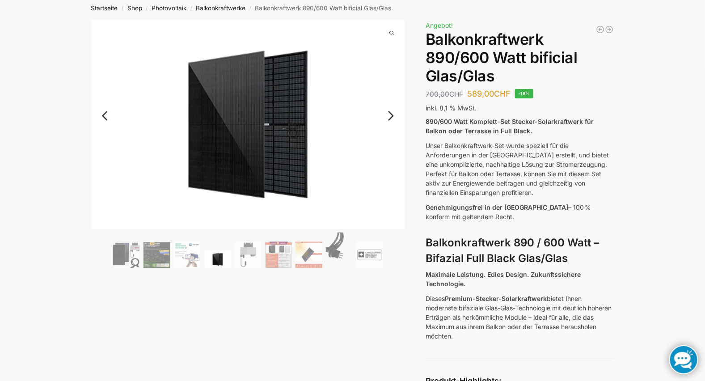 The width and height of the screenshot is (705, 381). What do you see at coordinates (495, 298) in the screenshot?
I see `strong: Premium-Stecker-Solarkraftwerk` at bounding box center [495, 298].